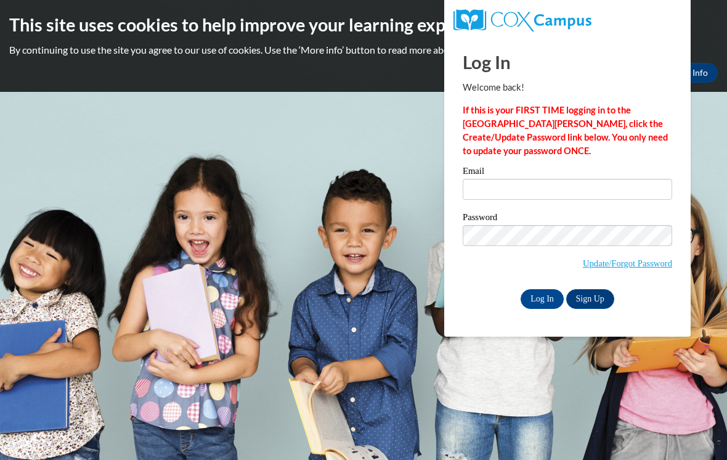 This screenshot has height=460, width=727. Describe the element at coordinates (568, 173) in the screenshot. I see `label: Email` at that location.